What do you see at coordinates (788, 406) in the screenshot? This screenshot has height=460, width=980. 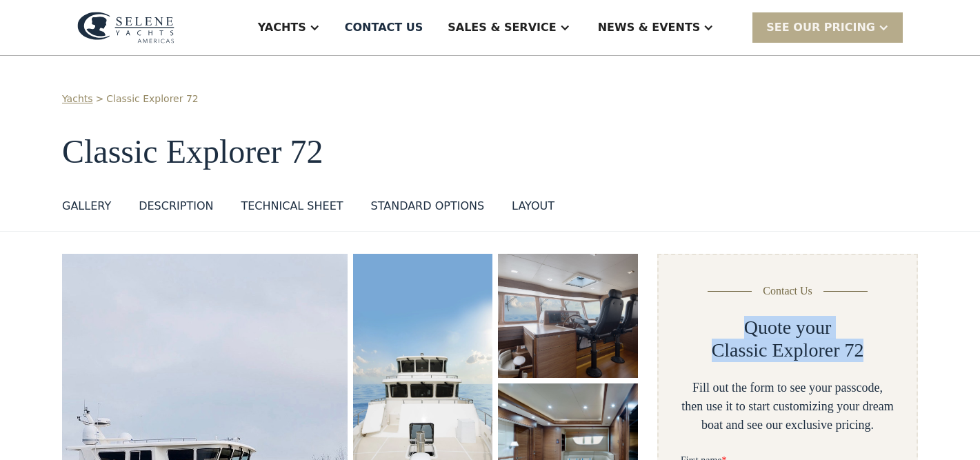 I see `div: Fill out the form to see your passcode, then use it to start customizing your dream boat and see ...` at bounding box center [788, 406].